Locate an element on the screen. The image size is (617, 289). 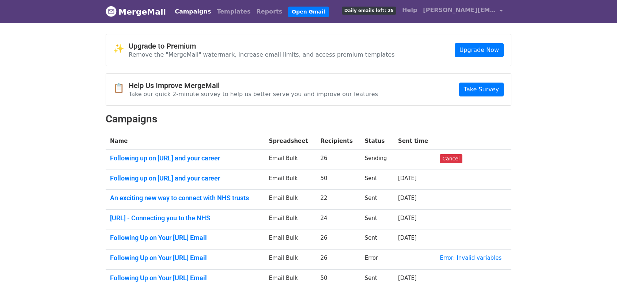
th: Recipients is located at coordinates (338, 141).